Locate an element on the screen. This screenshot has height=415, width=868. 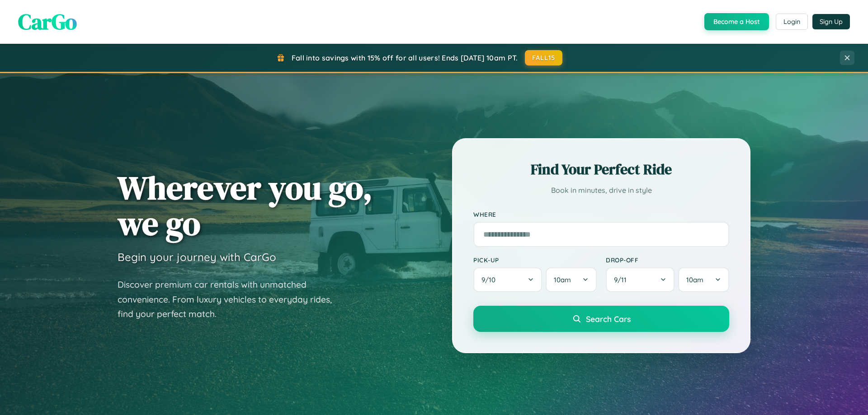
span: 9 / 11 is located at coordinates (623, 279).